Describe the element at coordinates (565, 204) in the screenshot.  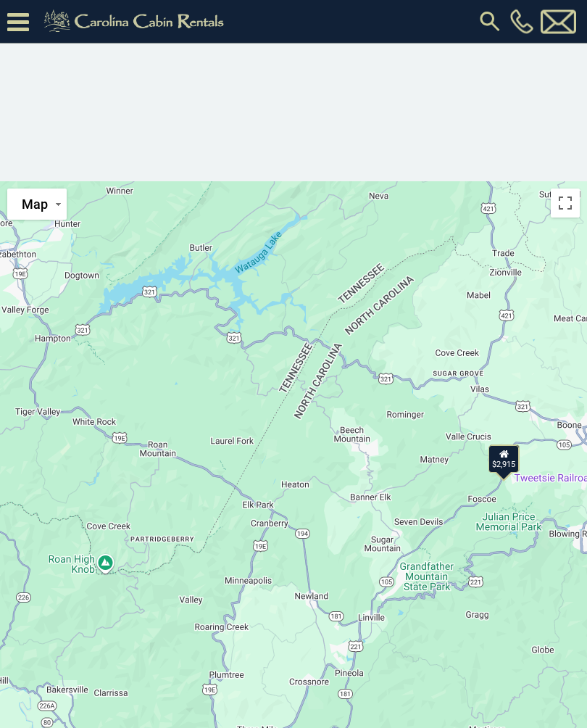
I see `button: Toggle fullscreen view` at that location.